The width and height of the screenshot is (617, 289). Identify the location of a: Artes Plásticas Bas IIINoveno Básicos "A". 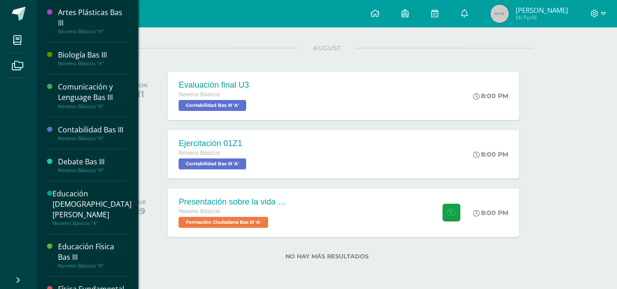
(93, 21).